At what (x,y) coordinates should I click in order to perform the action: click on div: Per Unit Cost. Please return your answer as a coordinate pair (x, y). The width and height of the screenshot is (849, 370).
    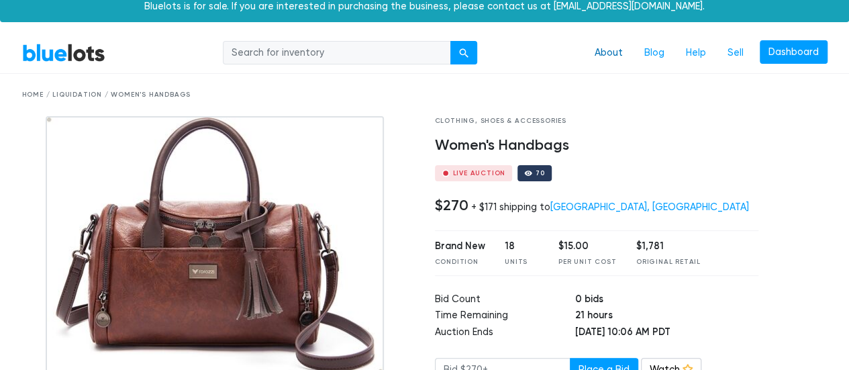
    Looking at the image, I should click on (587, 262).